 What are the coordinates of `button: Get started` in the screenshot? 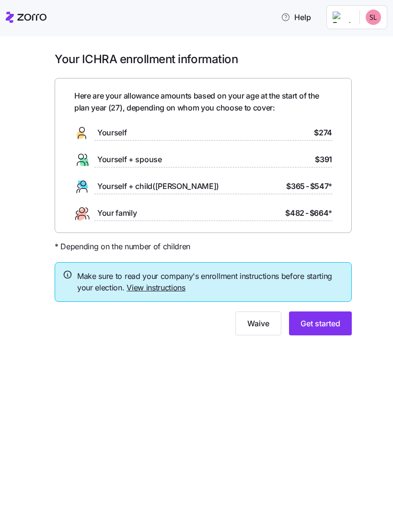 It's located at (320, 324).